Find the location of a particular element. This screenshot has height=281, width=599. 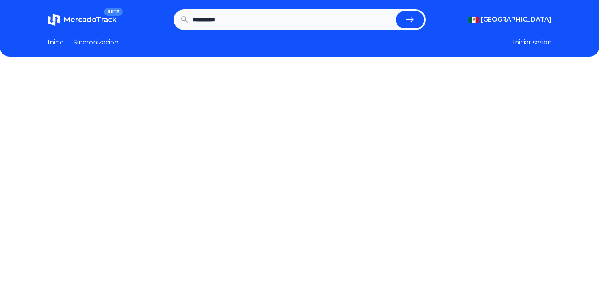

a: Sincronizacion is located at coordinates (96, 43).